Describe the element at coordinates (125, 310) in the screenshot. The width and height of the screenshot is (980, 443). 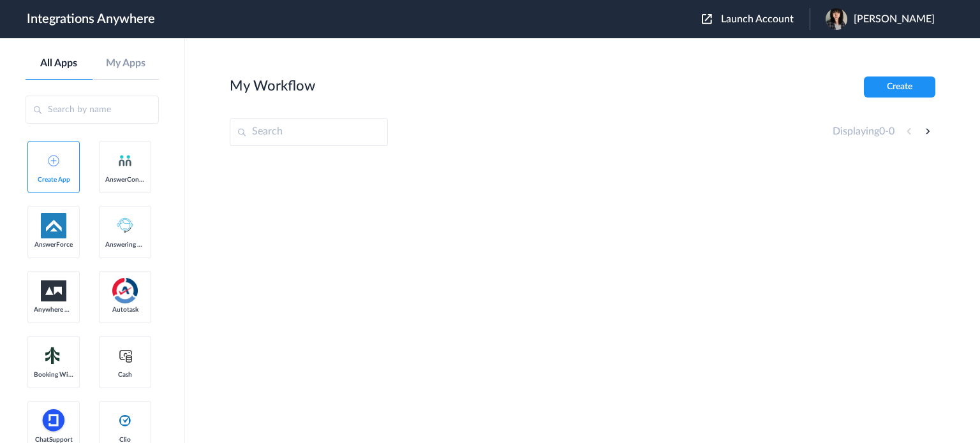
I see `span: Autotask` at that location.